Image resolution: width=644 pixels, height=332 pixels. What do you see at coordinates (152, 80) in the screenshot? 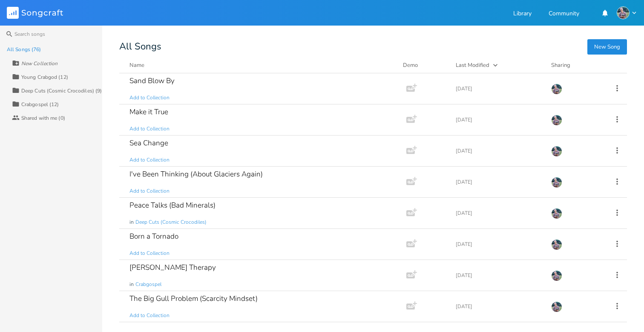
I see `div: Sand Blow By` at bounding box center [152, 80].